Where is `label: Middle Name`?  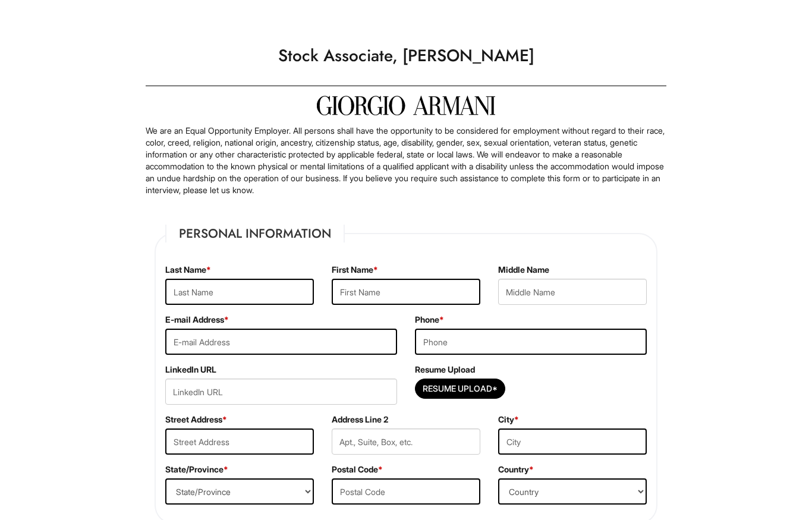
label: Middle Name is located at coordinates (524, 270).